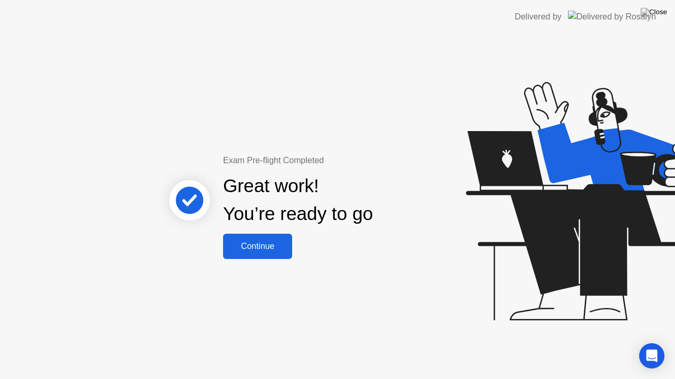 The height and width of the screenshot is (379, 675). What do you see at coordinates (653, 12) in the screenshot?
I see `img: Close` at bounding box center [653, 12].